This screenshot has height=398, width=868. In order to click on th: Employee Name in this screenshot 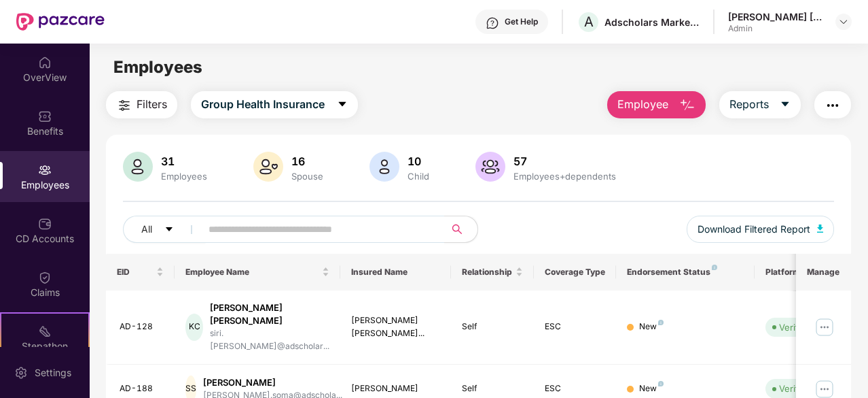, I will do `click(258, 272)`.